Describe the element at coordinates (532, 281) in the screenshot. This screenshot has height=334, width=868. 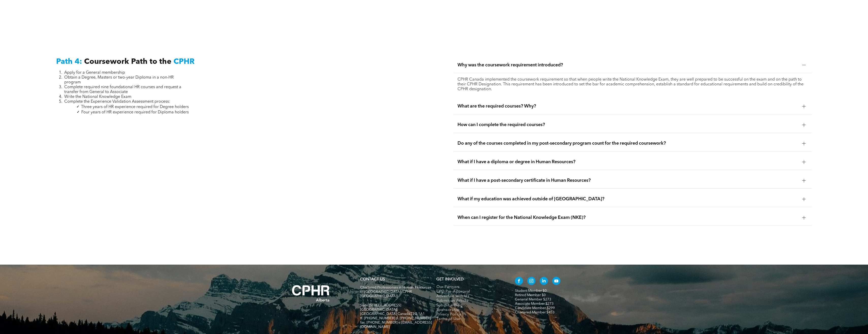
I see `a: instagram` at that location.